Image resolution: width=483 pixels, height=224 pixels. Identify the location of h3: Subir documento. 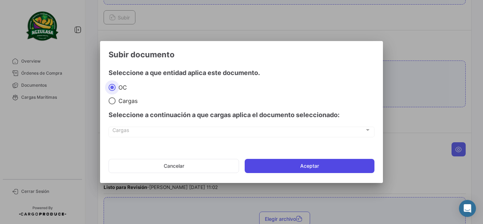
(241, 54).